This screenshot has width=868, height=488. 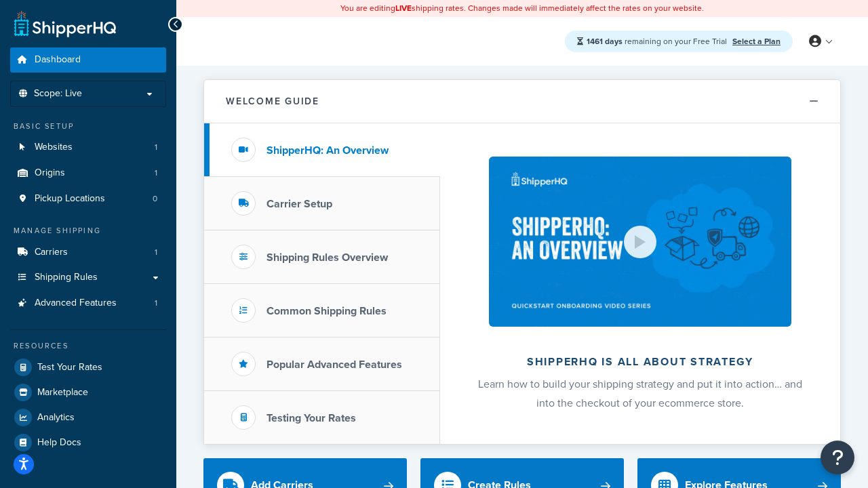 What do you see at coordinates (523, 101) in the screenshot?
I see `button: Welcome Guide` at bounding box center [523, 101].